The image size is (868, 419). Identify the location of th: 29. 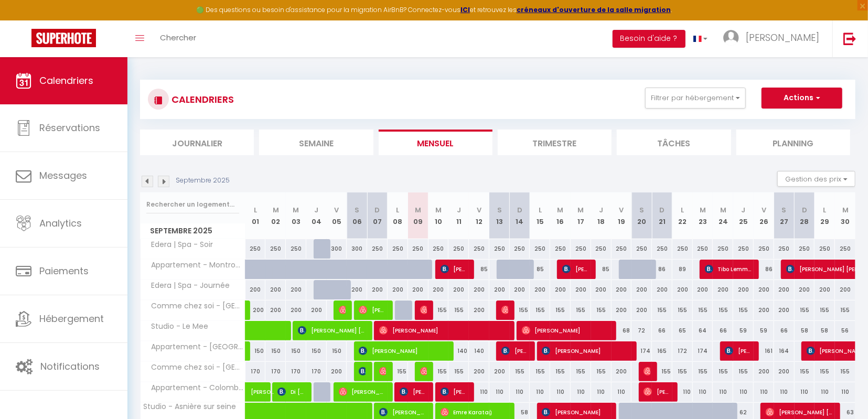
(824, 216).